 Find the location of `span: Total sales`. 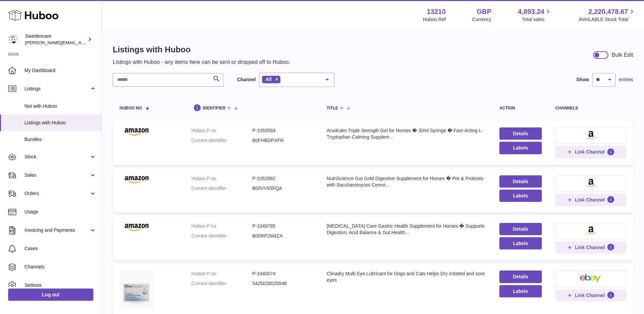

span: Total sales is located at coordinates (537, 19).